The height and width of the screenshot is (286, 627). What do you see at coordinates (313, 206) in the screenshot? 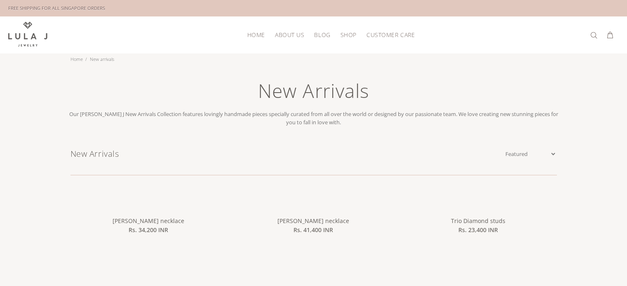
I see `a: Meghan necklace` at bounding box center [313, 206].